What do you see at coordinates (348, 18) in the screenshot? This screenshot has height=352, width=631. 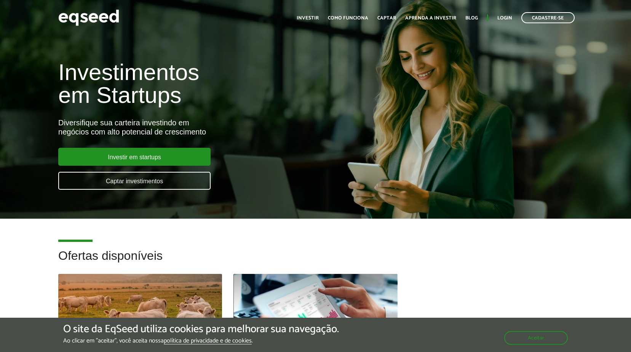 I see `a: Como funciona` at bounding box center [348, 18].